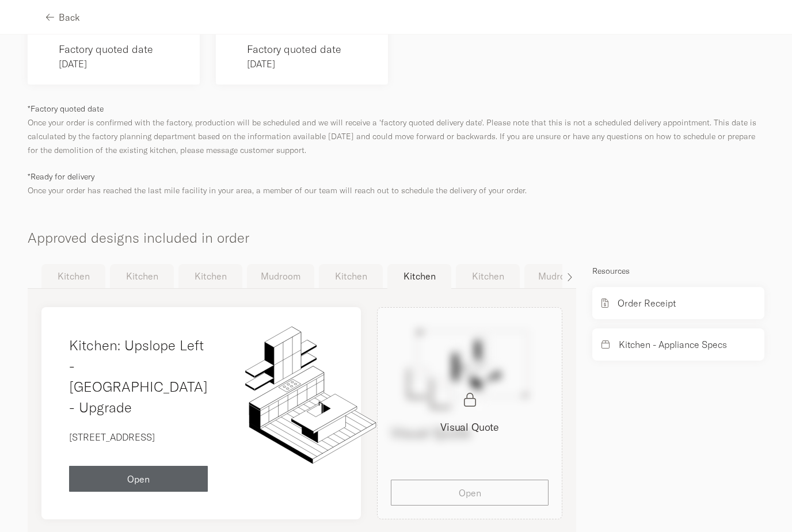 This screenshot has width=792, height=532. What do you see at coordinates (396, 130) in the screenshot?
I see `p: Once your order is confirmed with the factory, production will be scheduled and we will receive a...` at bounding box center [396, 130].